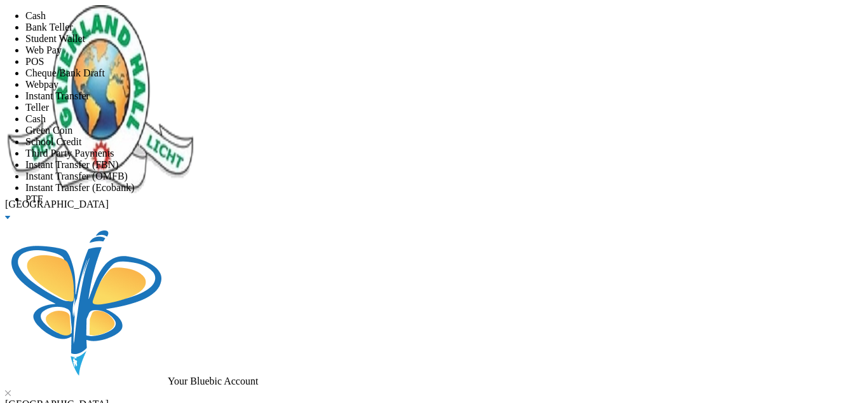 This screenshot has height=403, width=868. What do you see at coordinates (80, 187) in the screenshot?
I see `span: Instant Transfer (Ecobank)` at bounding box center [80, 187].